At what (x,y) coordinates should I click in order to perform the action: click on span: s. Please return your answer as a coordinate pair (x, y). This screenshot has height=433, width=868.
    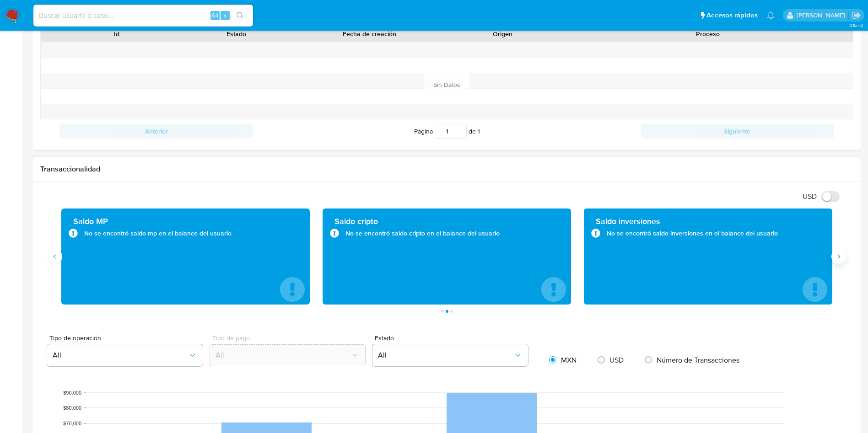
    Looking at the image, I should click on (225, 15).